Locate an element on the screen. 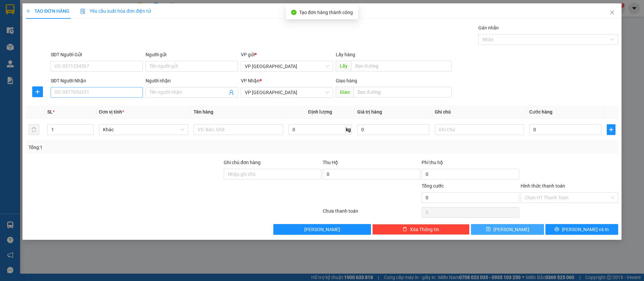 This screenshot has height=281, width=644. span: Định lượng is located at coordinates (320, 112).